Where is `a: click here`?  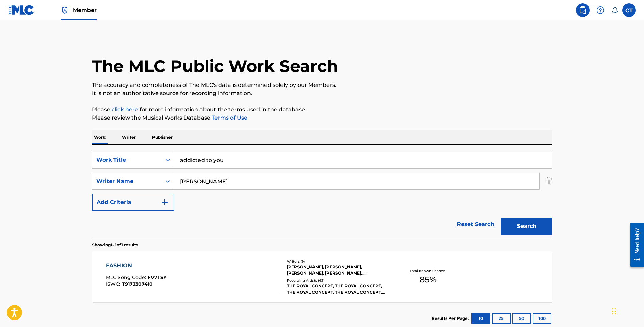 a: click here is located at coordinates (125, 109).